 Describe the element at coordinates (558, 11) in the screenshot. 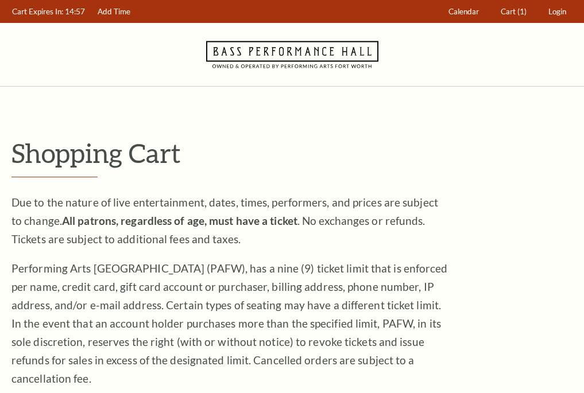

I see `a: Login` at that location.